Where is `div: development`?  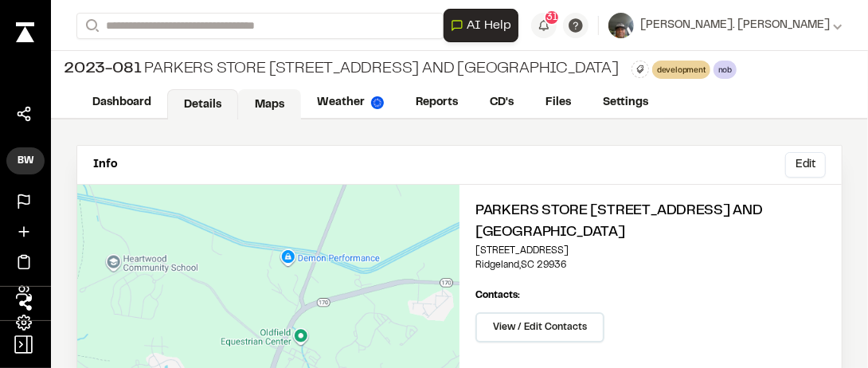
div: development is located at coordinates (680, 69).